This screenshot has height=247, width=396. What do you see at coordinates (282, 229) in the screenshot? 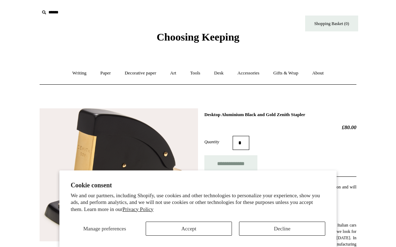
I see `button: Decline` at bounding box center [282, 229].